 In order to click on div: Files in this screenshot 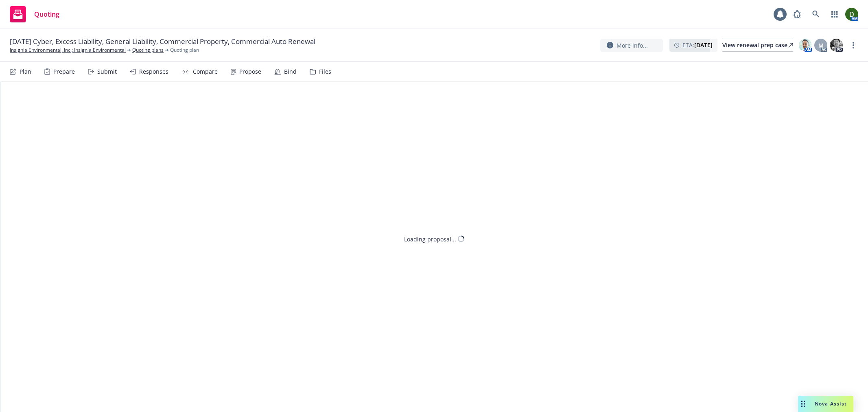, I will do `click(325, 72)`.